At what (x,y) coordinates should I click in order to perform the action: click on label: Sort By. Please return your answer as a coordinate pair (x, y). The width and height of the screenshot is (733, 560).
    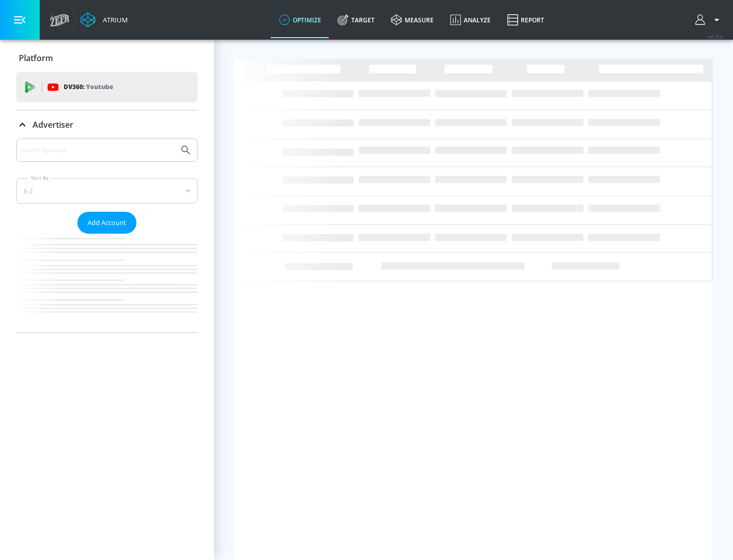
    Looking at the image, I should click on (40, 177).